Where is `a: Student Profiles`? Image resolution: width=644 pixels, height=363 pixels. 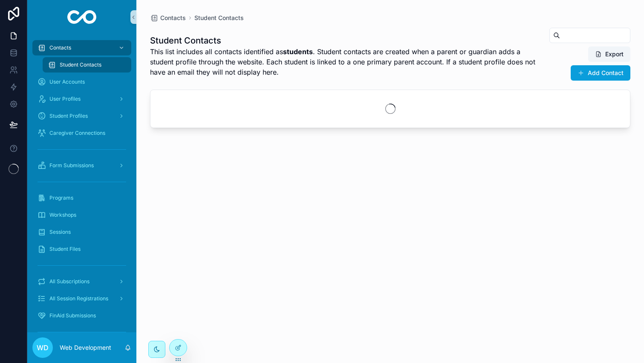
a: Student Profiles is located at coordinates (82, 116).